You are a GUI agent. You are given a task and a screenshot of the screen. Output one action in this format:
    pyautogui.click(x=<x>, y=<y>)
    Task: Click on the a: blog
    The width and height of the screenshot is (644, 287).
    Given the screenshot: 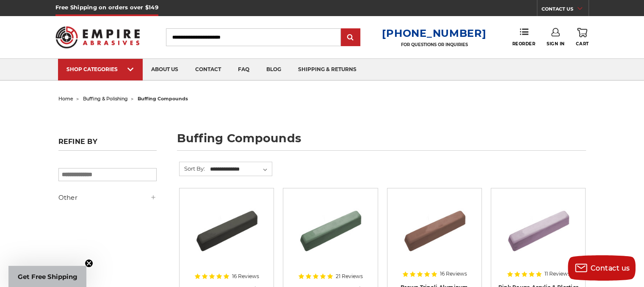 What is the action you would take?
    pyautogui.click(x=274, y=70)
    